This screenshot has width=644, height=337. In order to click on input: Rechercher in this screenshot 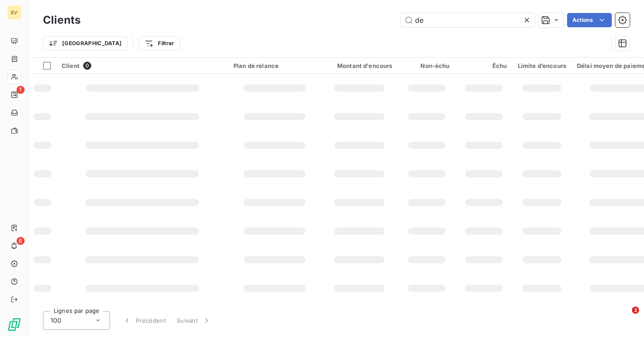, I will do `click(468, 20)`.